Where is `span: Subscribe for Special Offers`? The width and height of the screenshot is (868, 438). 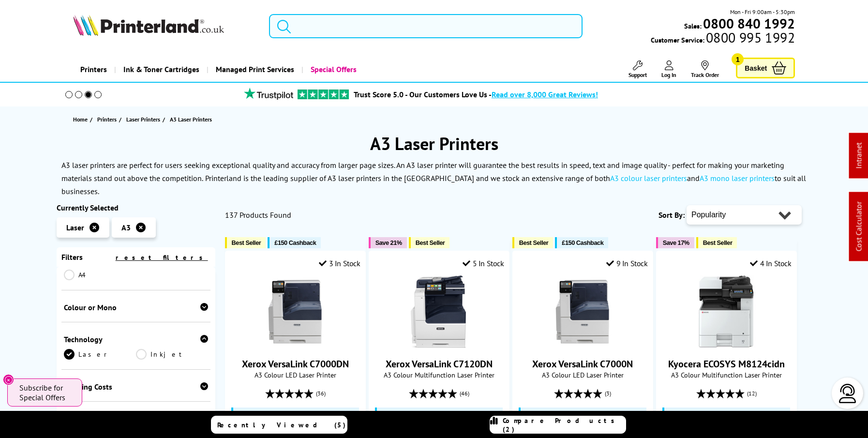
span: Subscribe for Special Offers is located at coordinates (46, 392).